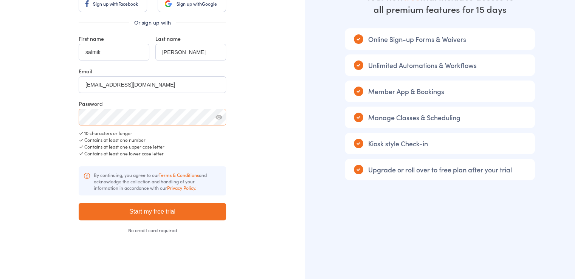 The height and width of the screenshot is (279, 575). What do you see at coordinates (114, 39) in the screenshot?
I see `div: First name` at bounding box center [114, 39].